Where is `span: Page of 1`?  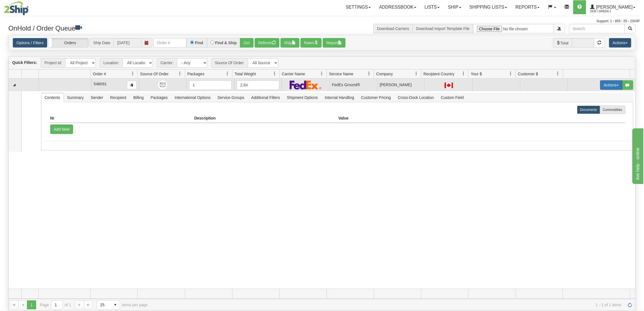
span: Page of 1 is located at coordinates (56, 305).